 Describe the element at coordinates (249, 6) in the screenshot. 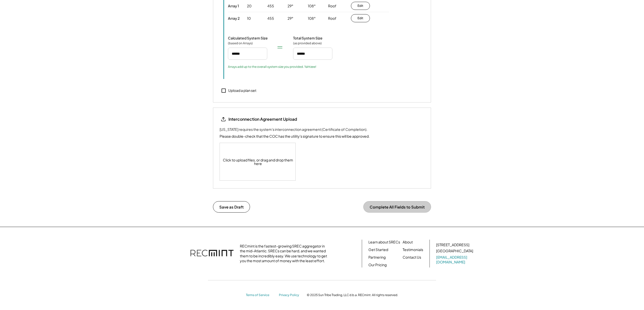

I see `div: 20` at that location.